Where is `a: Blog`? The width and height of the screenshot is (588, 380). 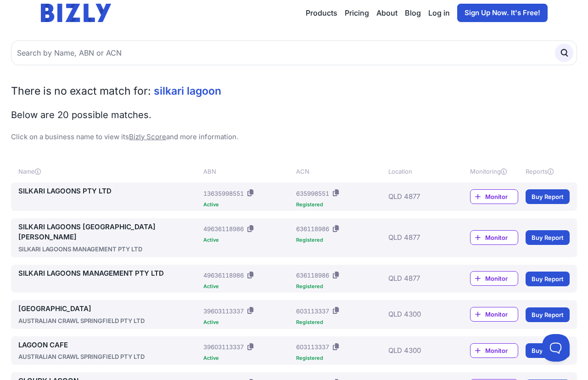
a: Blog is located at coordinates (413, 13).